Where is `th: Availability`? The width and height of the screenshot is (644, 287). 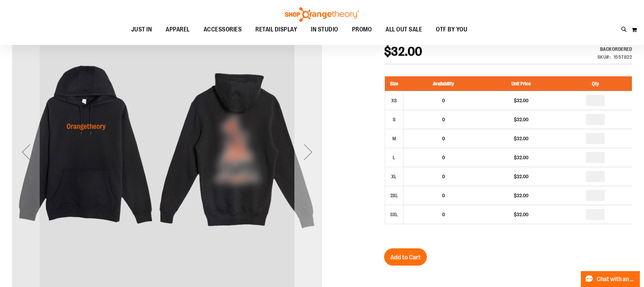 th: Availability is located at coordinates (443, 84).